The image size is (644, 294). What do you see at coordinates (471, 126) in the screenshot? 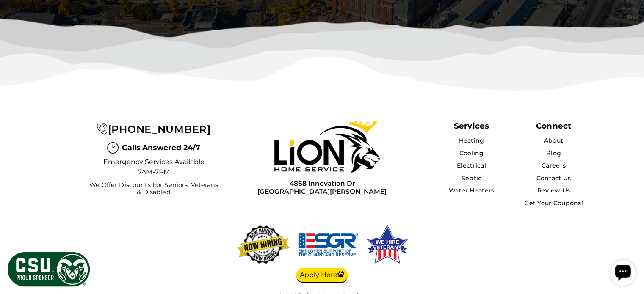
I see `span: Services` at bounding box center [471, 126].